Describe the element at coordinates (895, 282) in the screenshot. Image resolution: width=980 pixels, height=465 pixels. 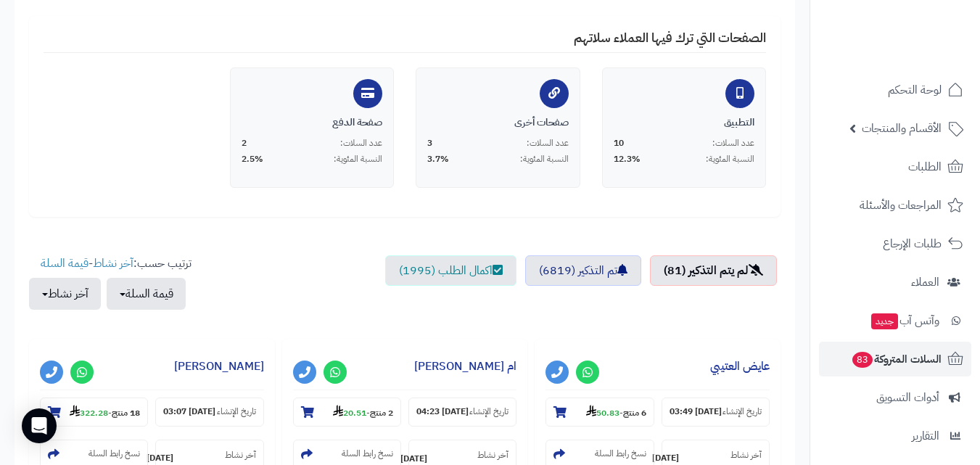
I see `a: العملاء` at that location.